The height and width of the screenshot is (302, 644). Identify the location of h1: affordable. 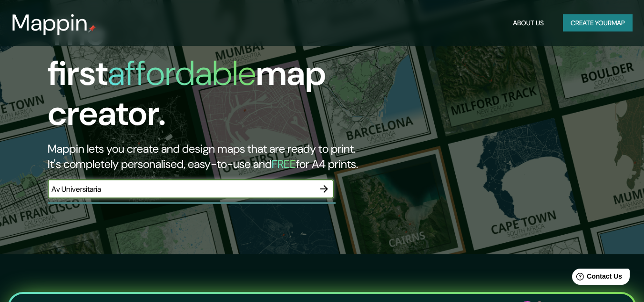
(182, 73).